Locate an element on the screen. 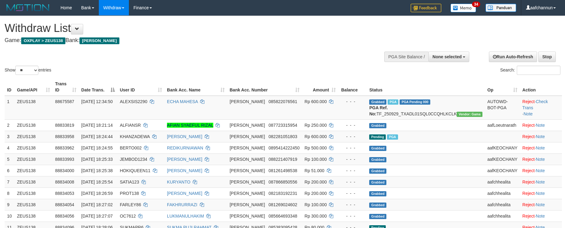 The image size is (565, 228). td: aafchhealita is located at coordinates (502, 193).